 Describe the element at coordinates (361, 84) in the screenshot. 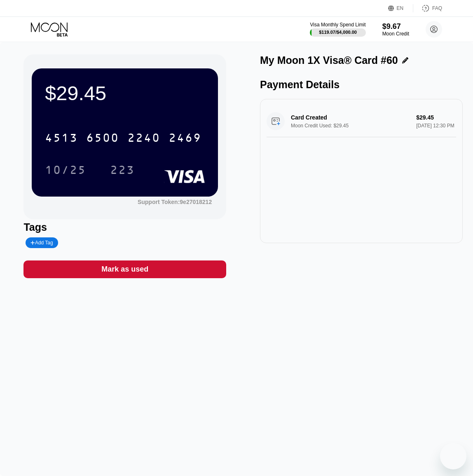

I see `div: Payment Details` at that location.